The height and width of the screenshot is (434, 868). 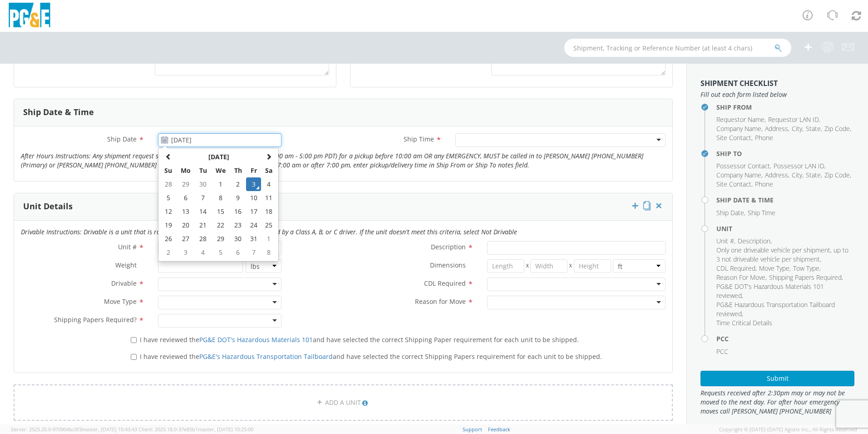 What do you see at coordinates (269, 156) in the screenshot?
I see `span: Next Month` at bounding box center [269, 156].